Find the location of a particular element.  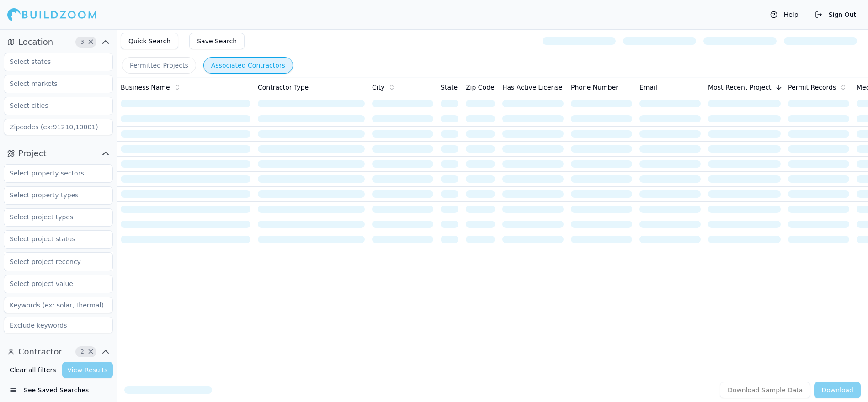

button: Location3Clear Location filters is located at coordinates (58, 42).